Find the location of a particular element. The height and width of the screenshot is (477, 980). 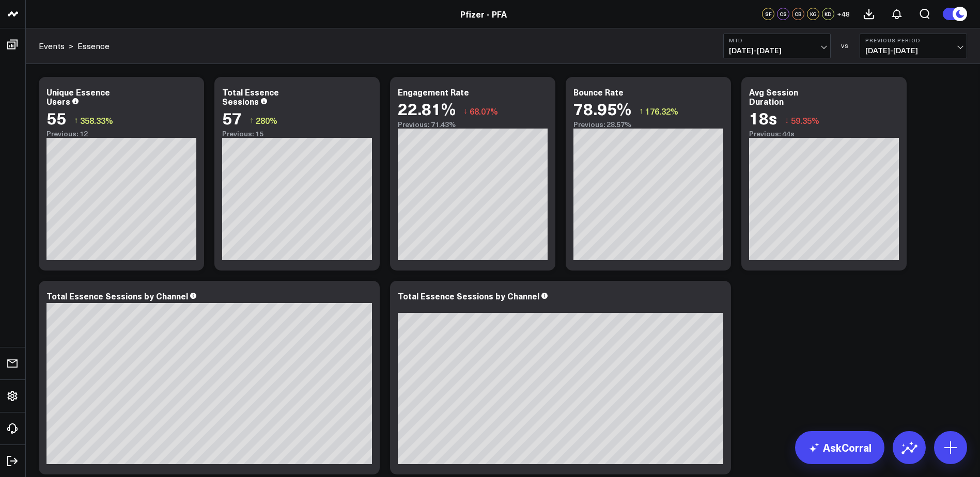

div: KG is located at coordinates (813, 14).